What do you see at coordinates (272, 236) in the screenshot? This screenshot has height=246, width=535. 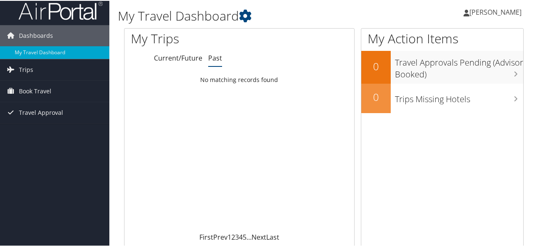 I see `a: Last` at bounding box center [272, 236].